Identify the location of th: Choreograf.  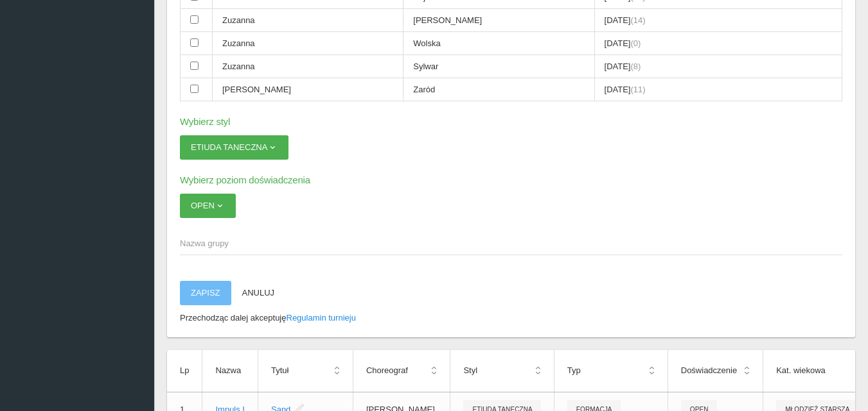
(401, 371).